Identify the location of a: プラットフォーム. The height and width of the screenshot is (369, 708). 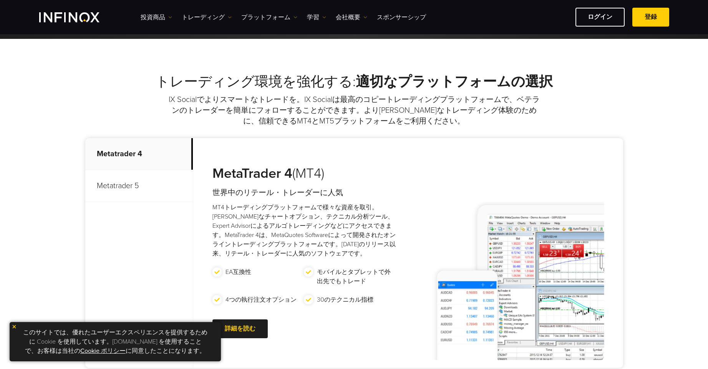
(269, 17).